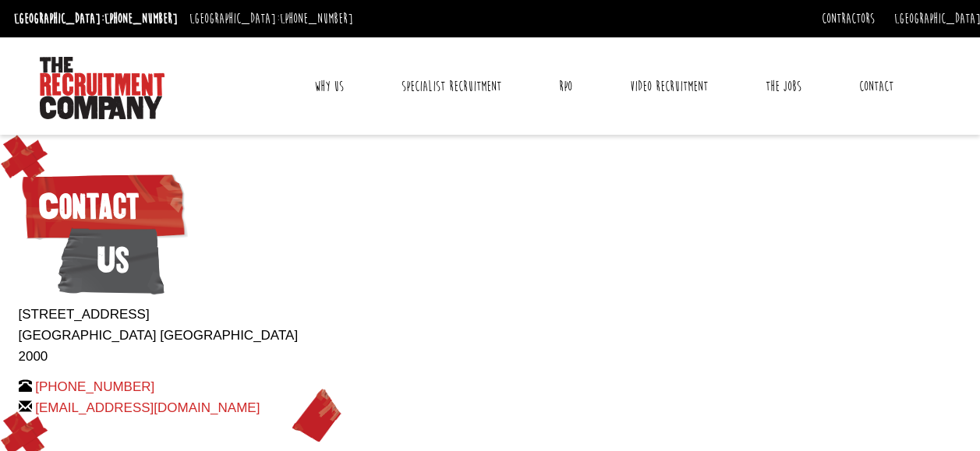  Describe the element at coordinates (102, 88) in the screenshot. I see `img: The Recruitment Company` at that location.